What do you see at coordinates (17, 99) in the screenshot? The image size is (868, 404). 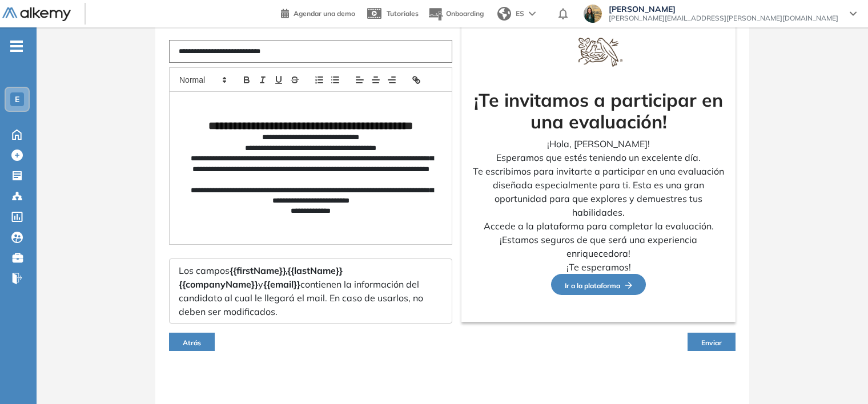 I see `span: E` at bounding box center [17, 99].